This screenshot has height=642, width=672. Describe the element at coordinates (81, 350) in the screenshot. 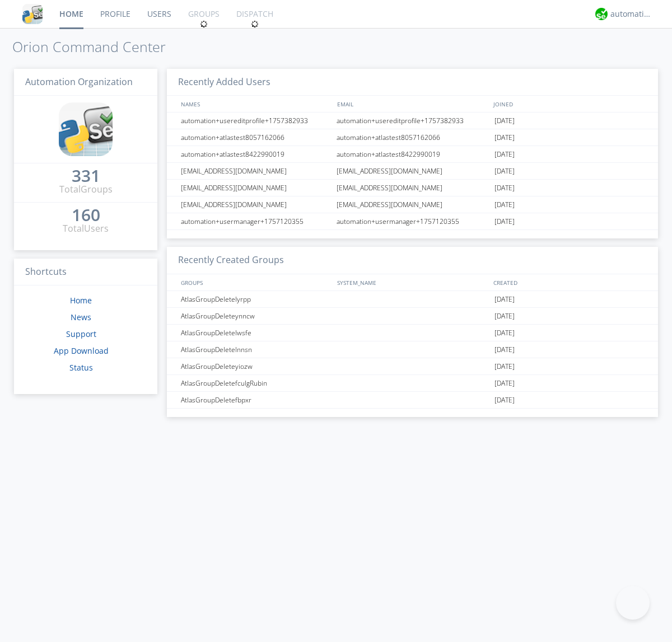

I see `a: App Download` at that location.